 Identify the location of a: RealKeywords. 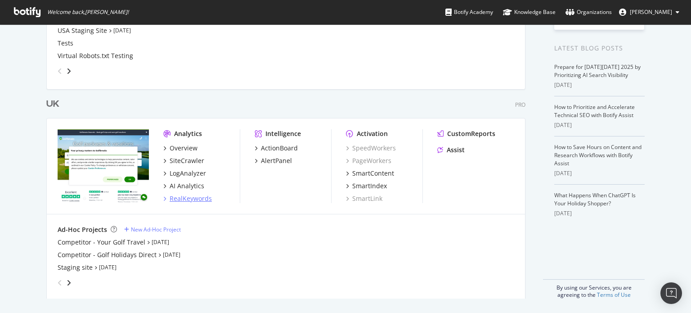
(188, 198).